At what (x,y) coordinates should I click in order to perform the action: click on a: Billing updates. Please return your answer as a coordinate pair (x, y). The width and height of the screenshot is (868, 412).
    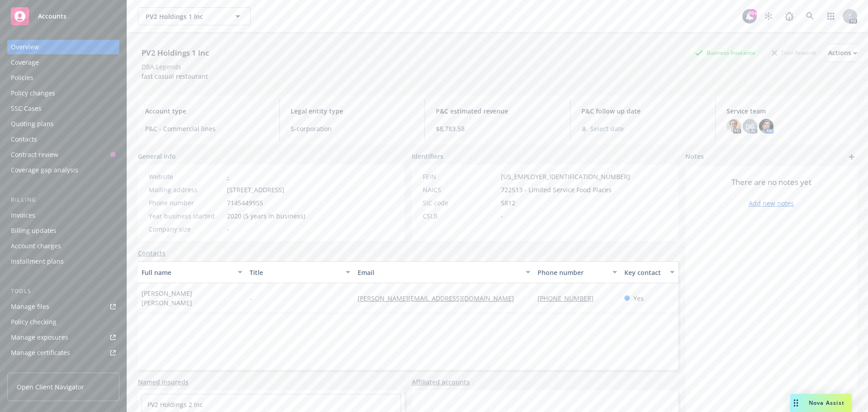
    Looking at the image, I should click on (63, 230).